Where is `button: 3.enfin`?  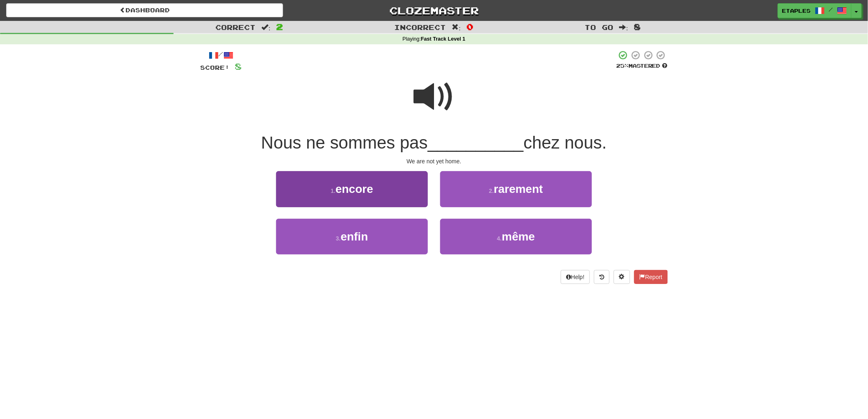 button: 3.enfin is located at coordinates (352, 236).